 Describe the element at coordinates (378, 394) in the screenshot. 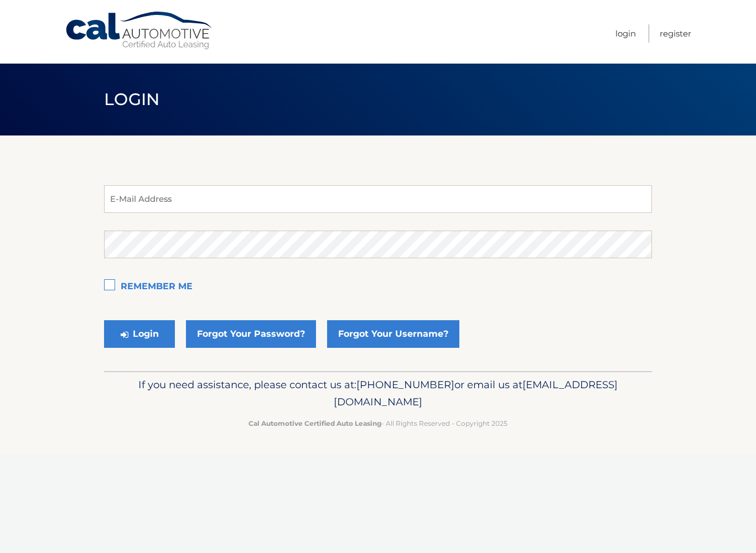

I see `p: If you need assistance, please contact us at: or email us at` at that location.